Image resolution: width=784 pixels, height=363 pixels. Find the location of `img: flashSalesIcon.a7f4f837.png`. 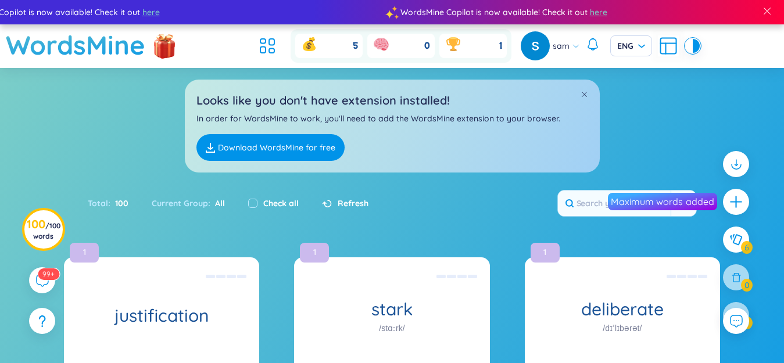

img: flashSalesIcon.a7f4f837.png is located at coordinates (165, 47).